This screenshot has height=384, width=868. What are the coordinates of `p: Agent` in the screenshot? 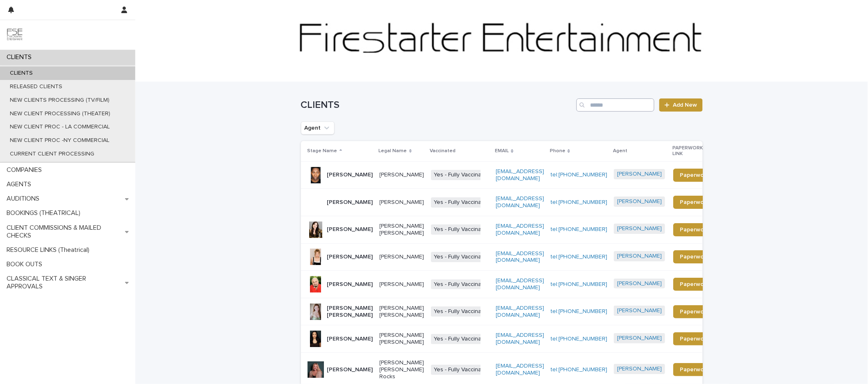 It's located at (620, 151).